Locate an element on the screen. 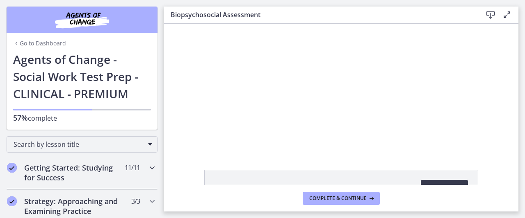  span: Complete & continue is located at coordinates (338, 199).